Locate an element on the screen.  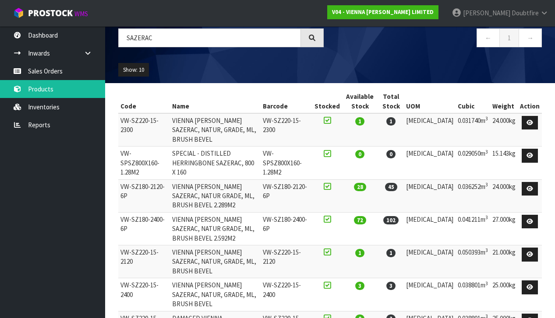
td: 0.036252m is located at coordinates (472, 196).